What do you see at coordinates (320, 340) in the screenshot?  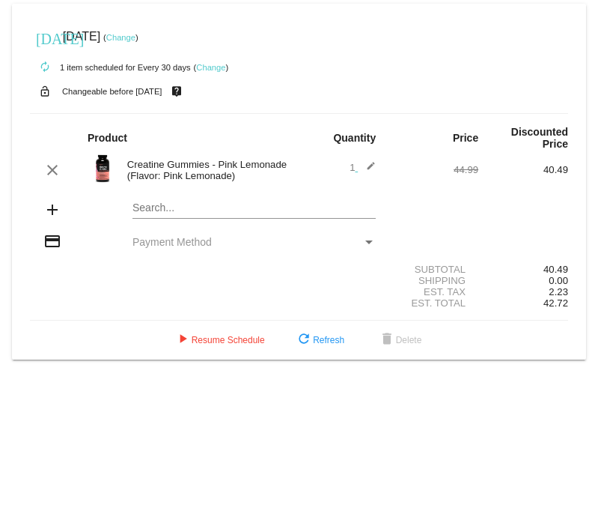 I see `button: Refresh` at bounding box center [320, 340].